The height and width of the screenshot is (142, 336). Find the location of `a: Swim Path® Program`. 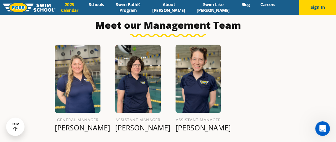

a: Swim Path® Program is located at coordinates (128, 7).